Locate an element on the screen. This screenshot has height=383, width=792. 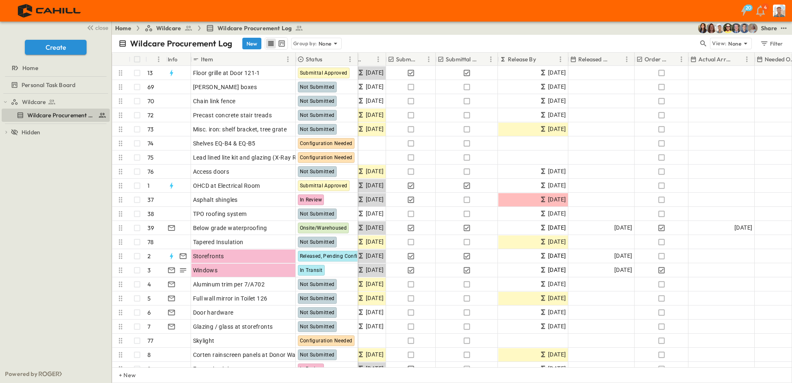
button: New is located at coordinates (252, 44).